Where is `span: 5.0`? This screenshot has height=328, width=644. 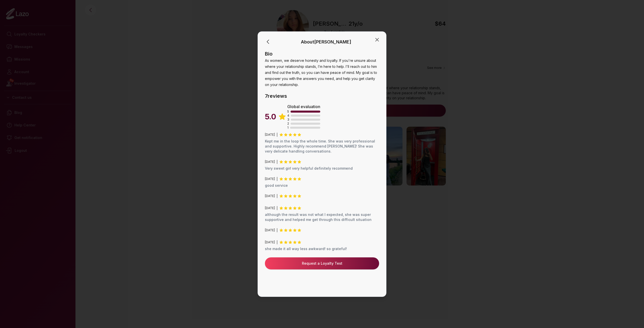
span: 5.0 is located at coordinates (270, 117).